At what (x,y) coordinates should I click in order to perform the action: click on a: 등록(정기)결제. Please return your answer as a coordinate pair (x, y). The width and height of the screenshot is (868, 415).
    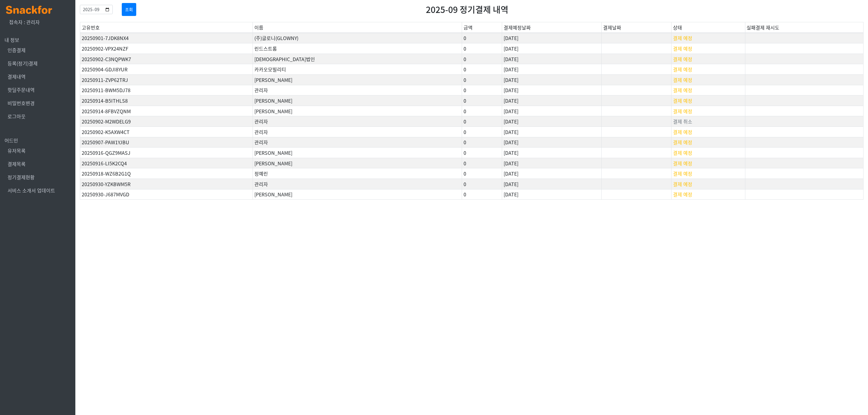
    Looking at the image, I should click on (23, 63).